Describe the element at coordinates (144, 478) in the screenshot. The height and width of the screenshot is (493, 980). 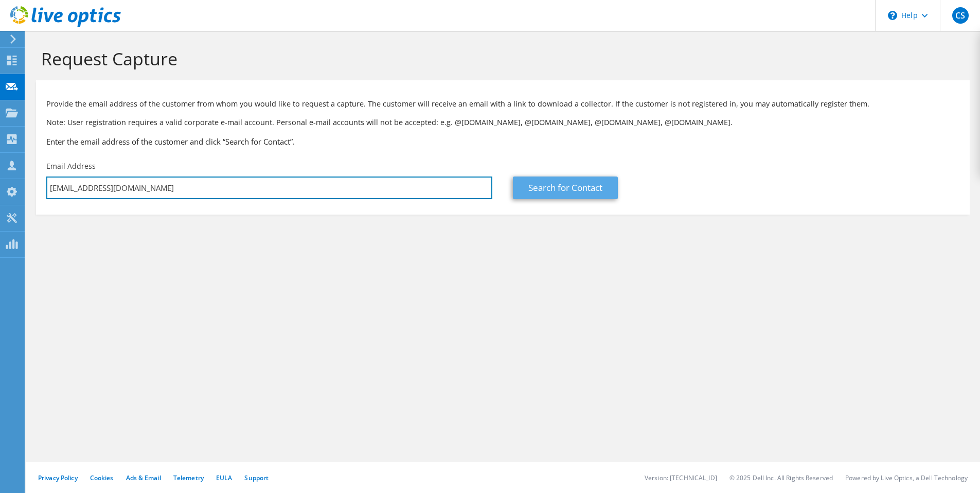
I see `a: Ads & Email` at that location.